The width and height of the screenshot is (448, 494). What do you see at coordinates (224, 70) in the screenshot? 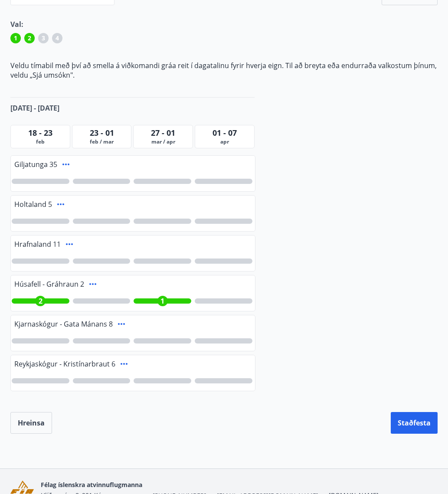
I see `p: Veldu tímabil með því að smella á viðkomandi gráa reit í dagatalinu fyrir hverja eign. Til að bre...` at bounding box center [224, 70].